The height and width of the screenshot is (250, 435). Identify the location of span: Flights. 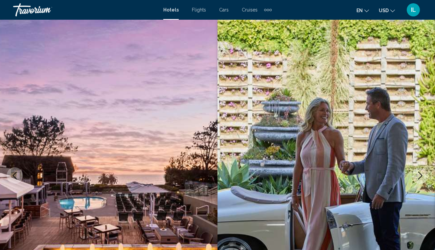
(199, 10).